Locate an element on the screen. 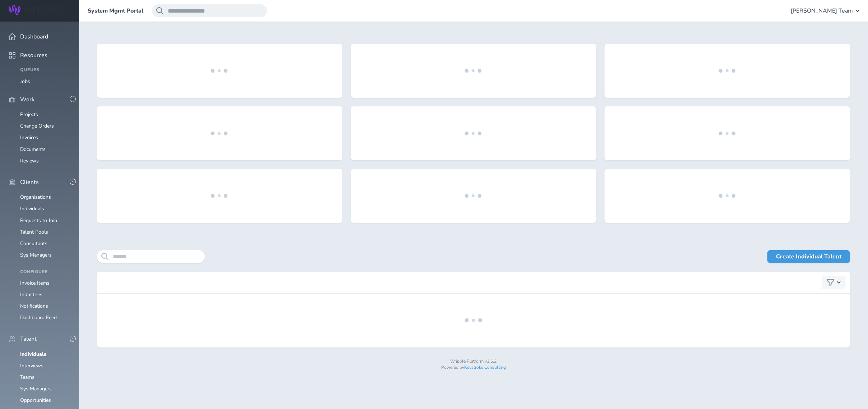  span: Dashboard is located at coordinates (34, 37).